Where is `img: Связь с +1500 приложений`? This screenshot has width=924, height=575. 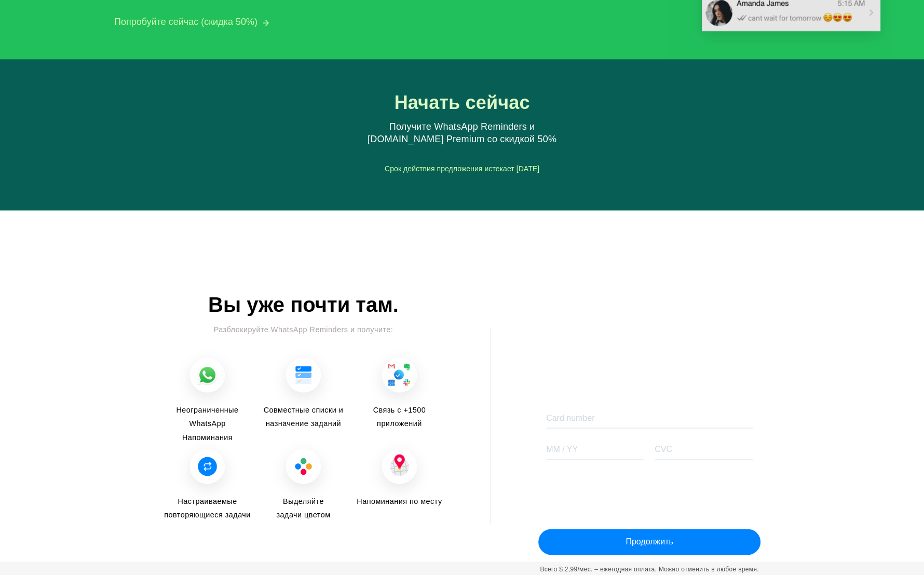
img: Связь с +1500 приложений is located at coordinates (399, 375).